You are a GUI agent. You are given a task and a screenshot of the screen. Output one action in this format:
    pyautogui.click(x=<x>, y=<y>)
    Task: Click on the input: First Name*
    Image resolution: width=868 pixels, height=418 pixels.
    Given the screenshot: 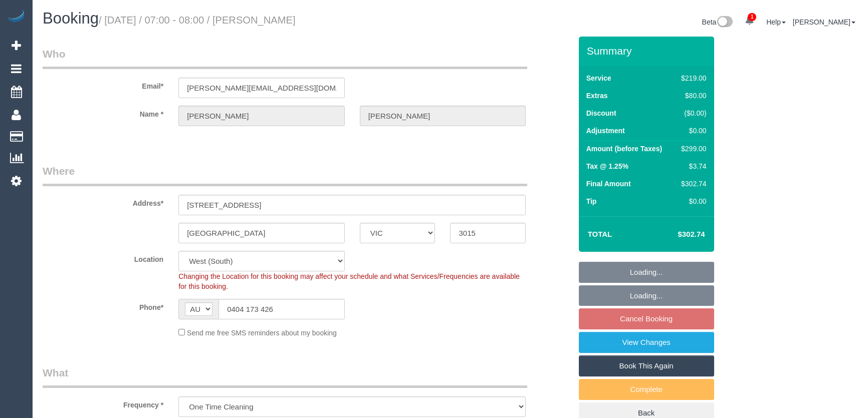 What is the action you would take?
    pyautogui.click(x=262, y=116)
    